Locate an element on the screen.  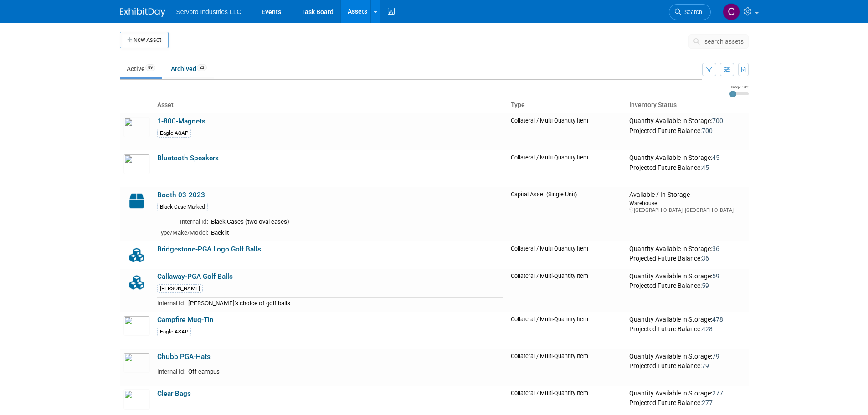
div: Black Case-Marked is located at coordinates (182, 207).